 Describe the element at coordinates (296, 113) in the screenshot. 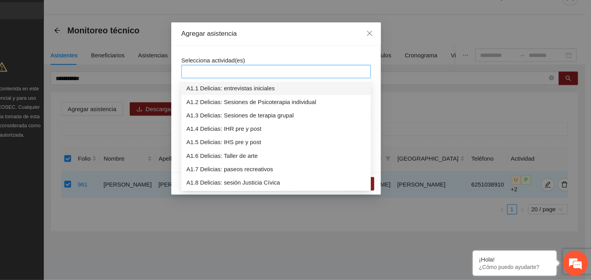

I see `div: A1.2 Delicias: Sesiones de Psicoterapia individual` at that location.